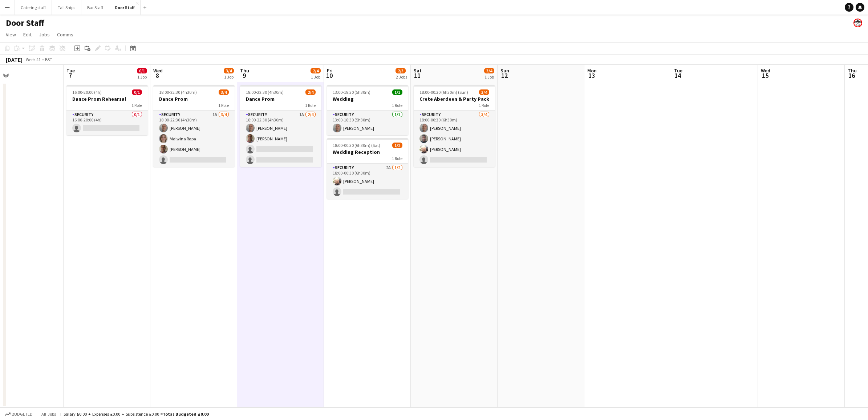 This screenshot has height=420, width=868. Describe the element at coordinates (11, 35) in the screenshot. I see `span: View` at that location.